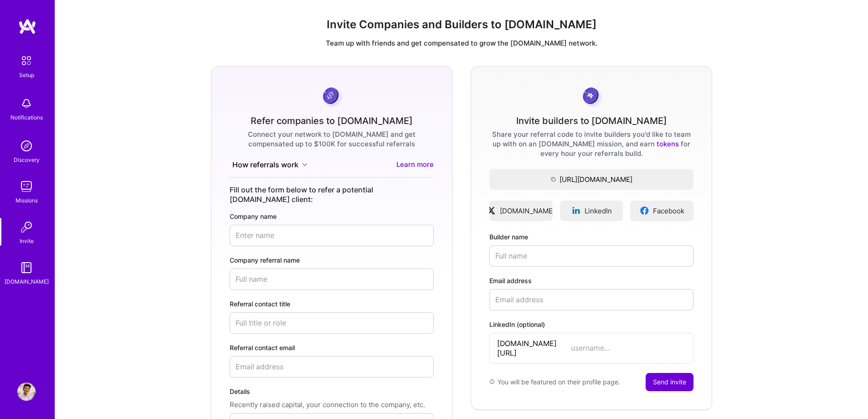 This screenshot has height=419, width=868. I want to click on label: Builder name, so click(592, 237).